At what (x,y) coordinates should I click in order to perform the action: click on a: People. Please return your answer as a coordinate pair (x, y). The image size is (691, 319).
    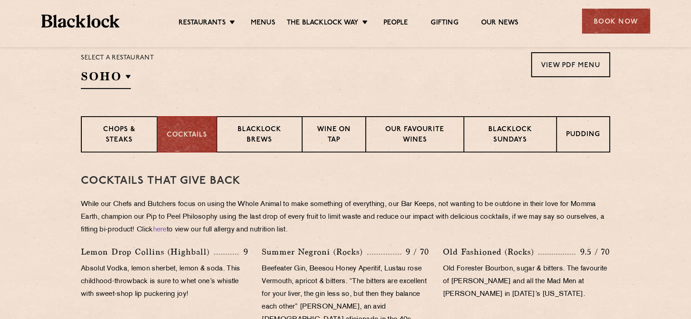
    Looking at the image, I should click on (396, 24).